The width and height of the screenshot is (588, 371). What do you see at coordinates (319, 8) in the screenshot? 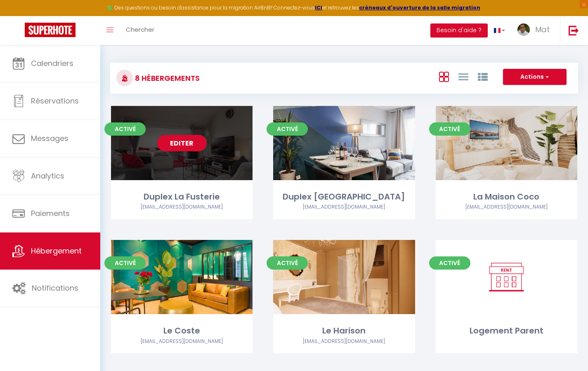
I see `strong: ICI` at bounding box center [319, 8].